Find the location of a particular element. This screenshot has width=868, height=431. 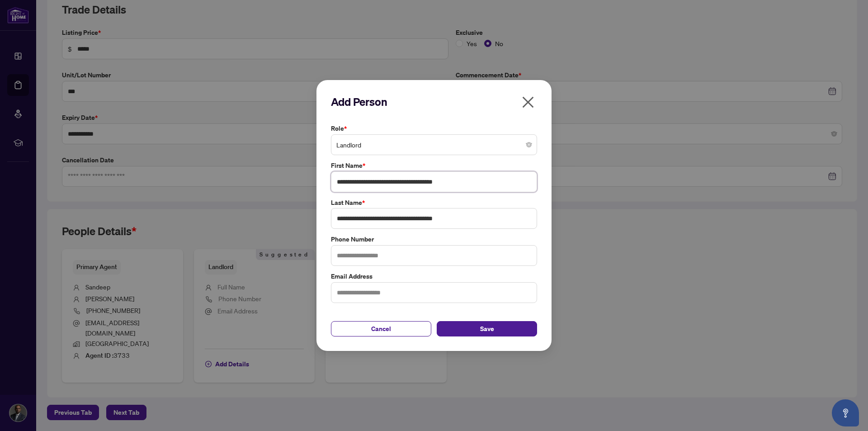

h2: Add Person is located at coordinates (434, 102).